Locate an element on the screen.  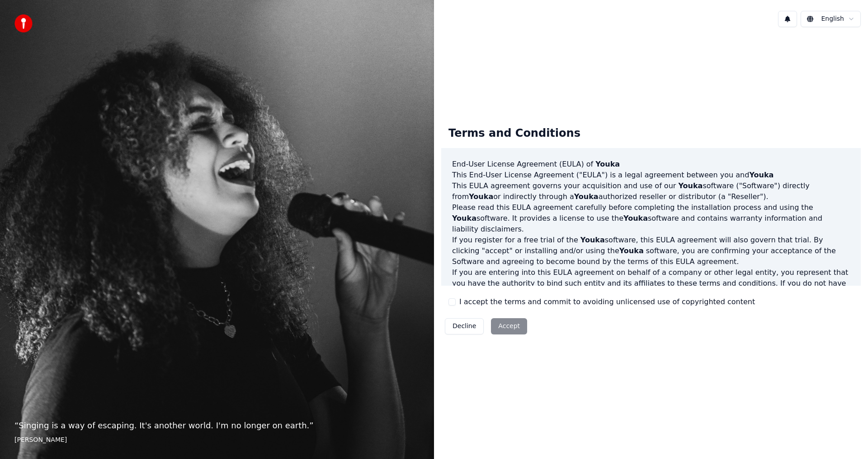
p: If you are entering into this EULA agreement on behalf of a company or other legal entity, you re... is located at coordinates (651, 289).